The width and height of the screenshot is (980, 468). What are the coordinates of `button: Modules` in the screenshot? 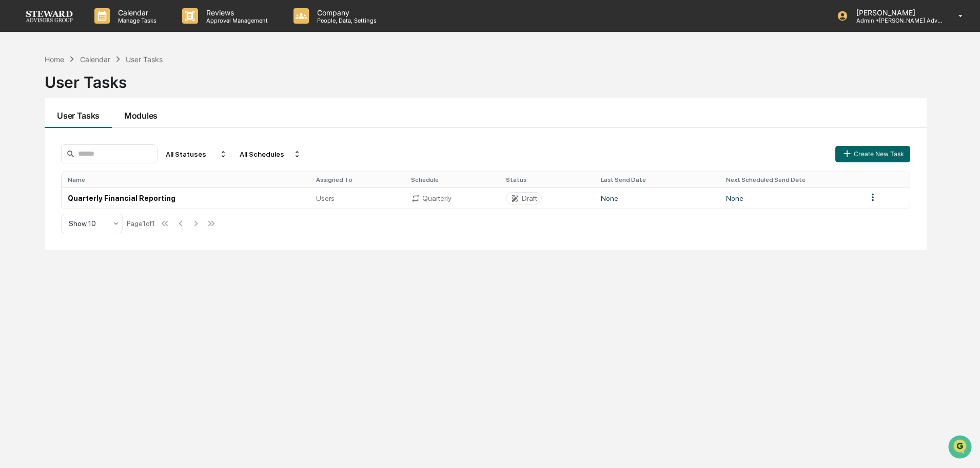 It's located at (140, 113).